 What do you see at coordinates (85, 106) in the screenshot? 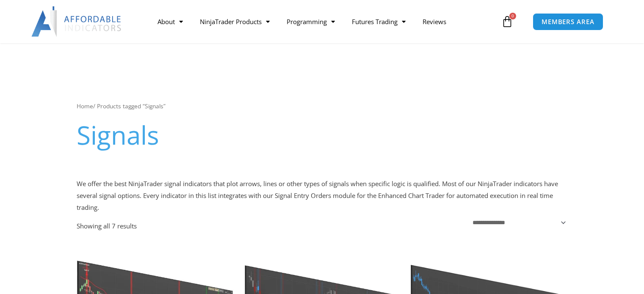
I see `a: Home` at bounding box center [85, 106].